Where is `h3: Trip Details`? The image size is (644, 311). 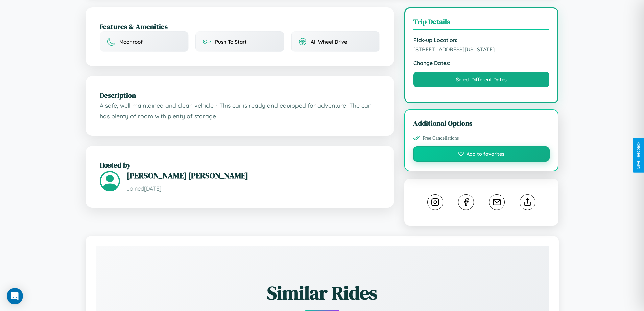
h3: Trip Details is located at coordinates (482, 23).